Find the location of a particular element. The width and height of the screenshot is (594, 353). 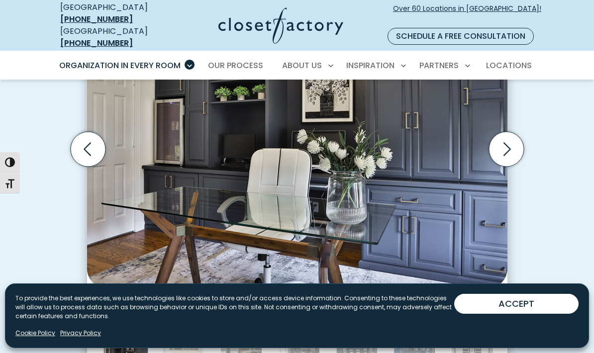

span: Inspiration is located at coordinates (370, 65).